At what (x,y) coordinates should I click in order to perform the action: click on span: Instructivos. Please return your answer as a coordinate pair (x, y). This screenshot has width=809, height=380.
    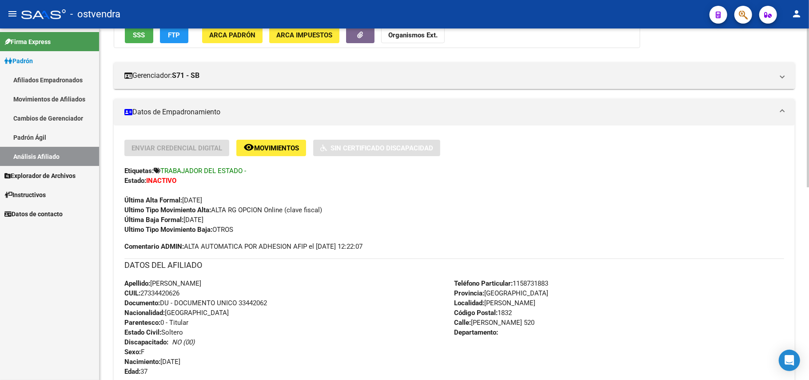
    Looking at the image, I should click on (25, 195).